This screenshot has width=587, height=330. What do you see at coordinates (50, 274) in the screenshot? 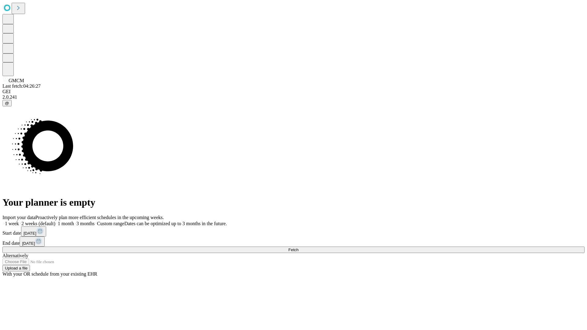
I see `span: With your OR schedule from your existing EHR` at bounding box center [50, 274].